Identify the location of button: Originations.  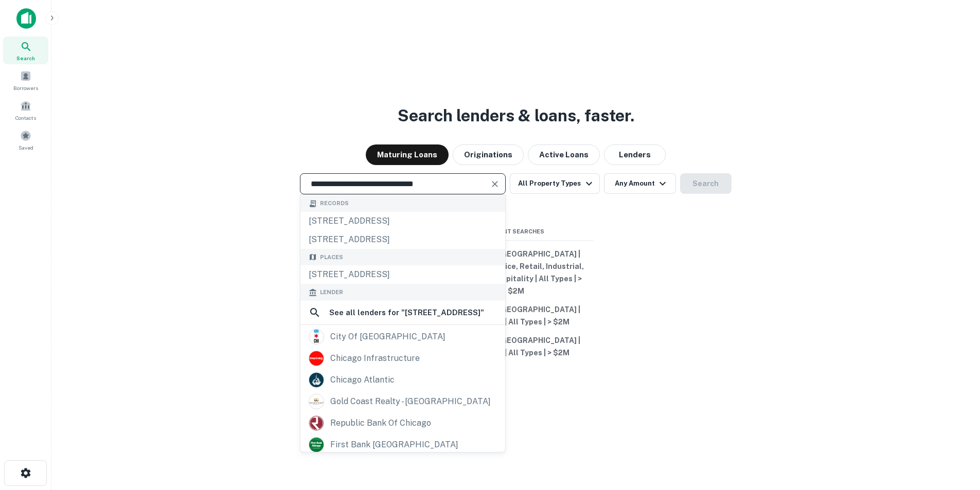
(488, 155).